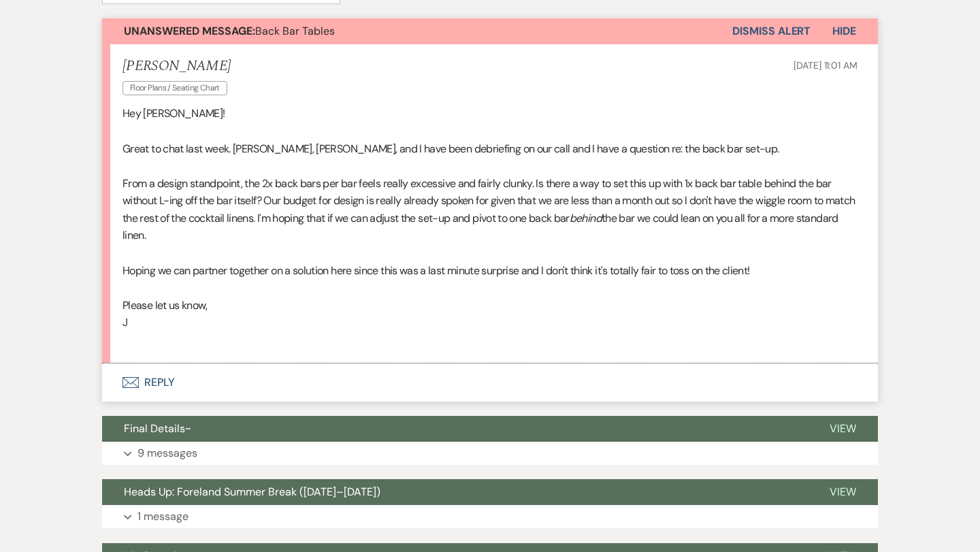 The height and width of the screenshot is (552, 980). I want to click on p: 1 message, so click(162, 516).